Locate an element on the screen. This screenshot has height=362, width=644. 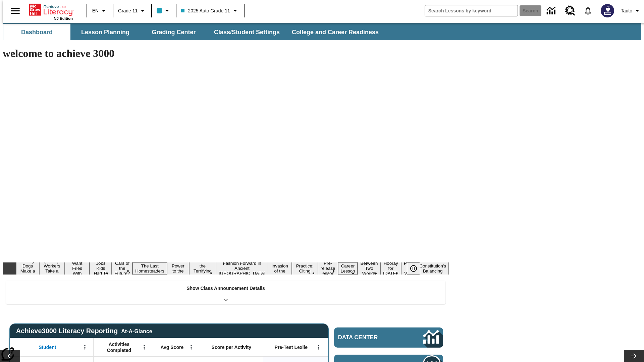
button: Class/Student Settings is located at coordinates (247, 32).